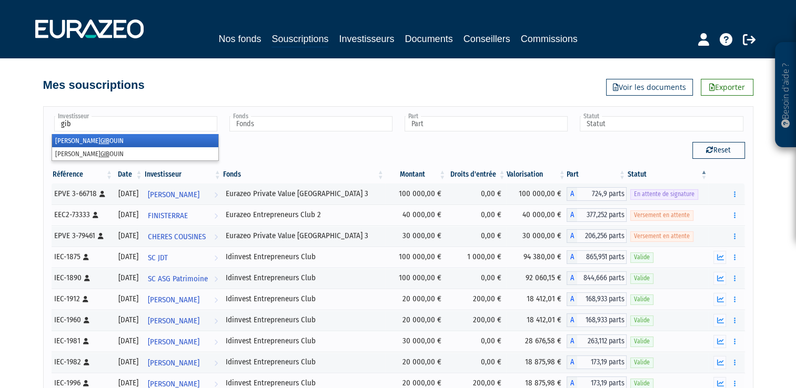 The height and width of the screenshot is (388, 796). What do you see at coordinates (602, 194) in the screenshot?
I see `span: 724,9 parts` at bounding box center [602, 194].